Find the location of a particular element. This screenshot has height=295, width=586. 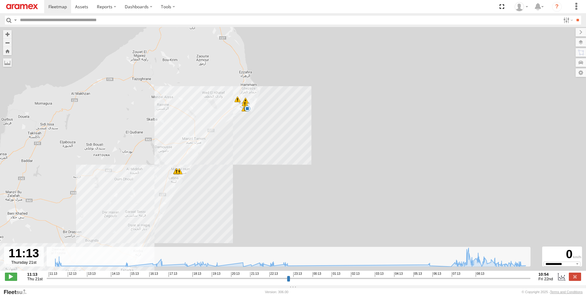

a: Visit our Website is located at coordinates (17, 292).